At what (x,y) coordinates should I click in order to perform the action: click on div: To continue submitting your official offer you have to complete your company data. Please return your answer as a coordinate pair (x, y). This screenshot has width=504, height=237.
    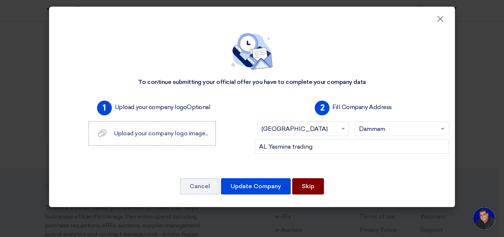
    Looking at the image, I should click on (252, 82).